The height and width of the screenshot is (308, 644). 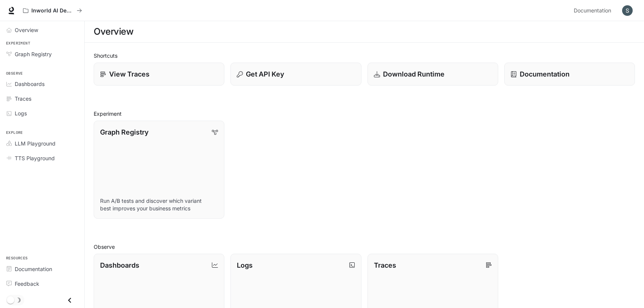 What do you see at coordinates (35, 143) in the screenshot?
I see `span: LLM Playground` at bounding box center [35, 143].